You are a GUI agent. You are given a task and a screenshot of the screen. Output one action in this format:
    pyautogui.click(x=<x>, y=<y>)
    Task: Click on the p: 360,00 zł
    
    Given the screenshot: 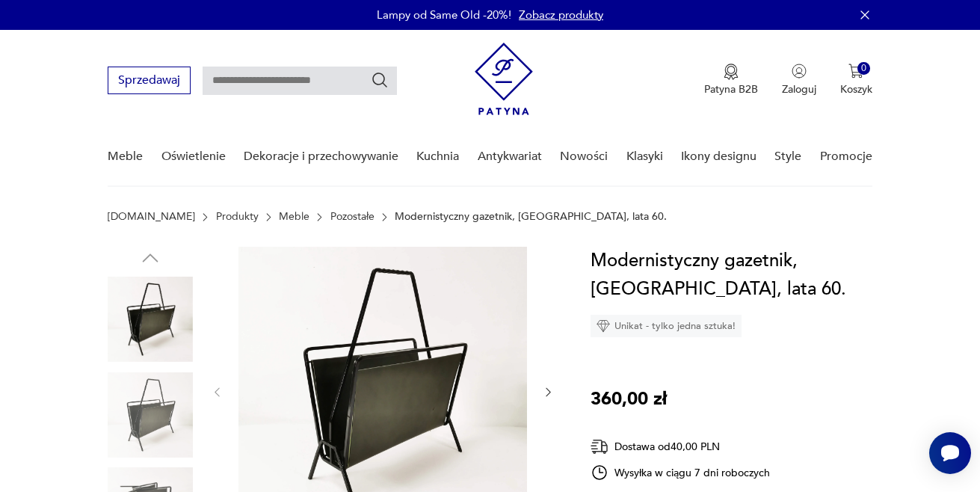 What is the action you would take?
    pyautogui.click(x=629, y=399)
    